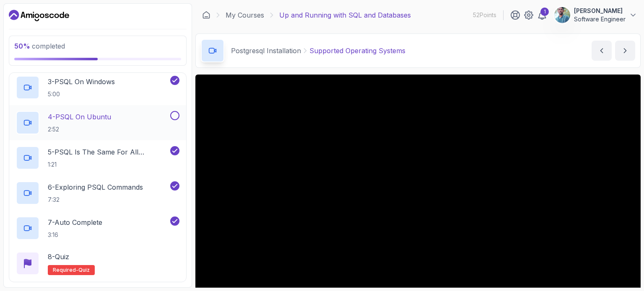 The width and height of the screenshot is (644, 291). Describe the element at coordinates (95, 200) in the screenshot. I see `p: 7:32` at that location.